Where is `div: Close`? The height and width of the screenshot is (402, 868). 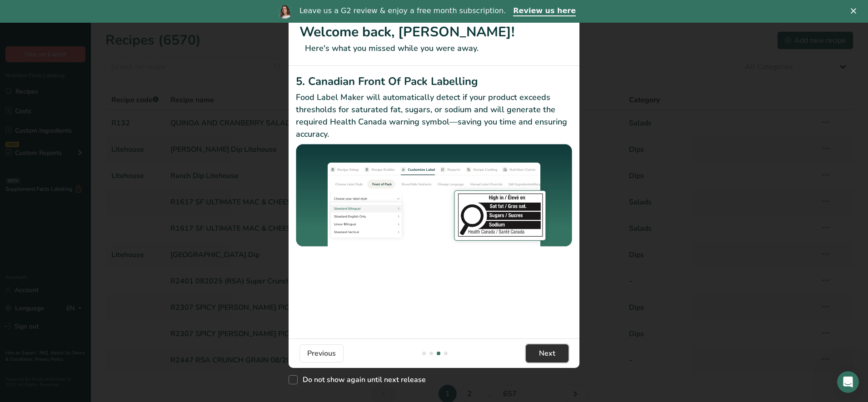
div: Close is located at coordinates (855, 11).